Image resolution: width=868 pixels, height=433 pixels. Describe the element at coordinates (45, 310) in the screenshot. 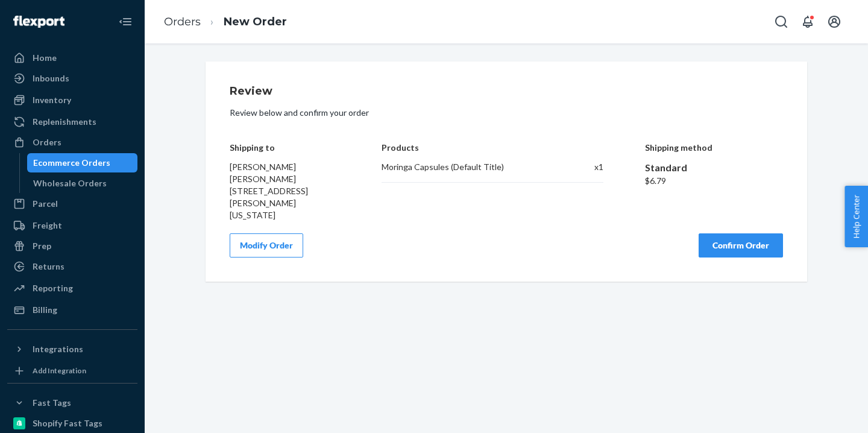

I see `div: Billing` at that location.